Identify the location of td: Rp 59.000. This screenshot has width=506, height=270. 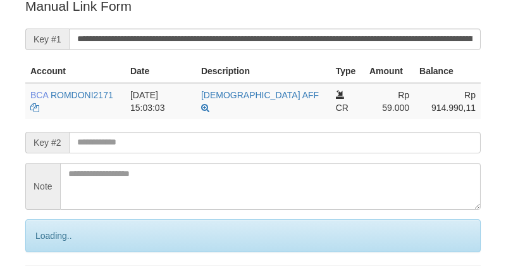
(389, 101).